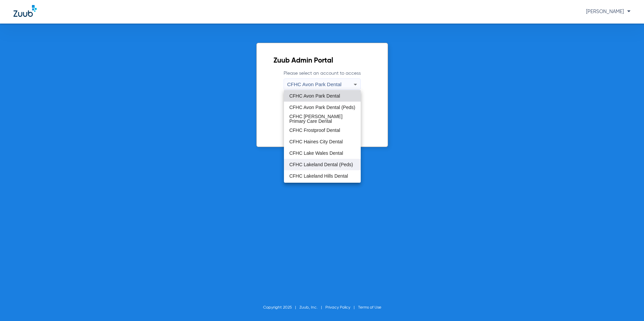 The image size is (644, 321). What do you see at coordinates (314, 96) in the screenshot?
I see `span: CFHC Avon Park Dental` at bounding box center [314, 96].